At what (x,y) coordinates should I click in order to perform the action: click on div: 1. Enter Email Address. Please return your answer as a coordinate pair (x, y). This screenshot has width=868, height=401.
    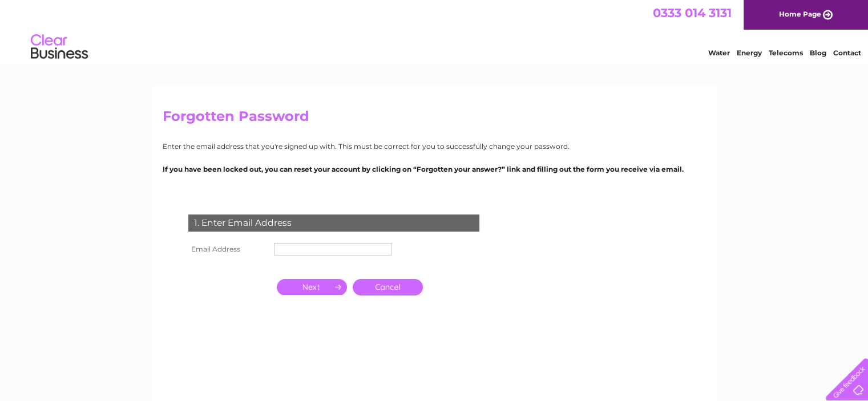
    Looking at the image, I should click on (334, 223).